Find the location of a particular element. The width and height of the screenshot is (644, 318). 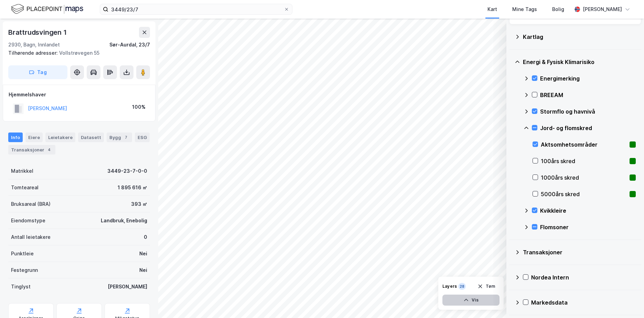

div: Eiere is located at coordinates (34, 137).